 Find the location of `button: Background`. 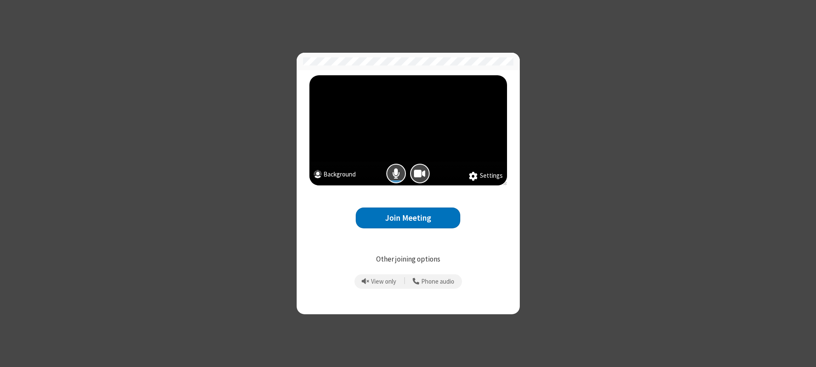

button: Background is located at coordinates (335, 175).